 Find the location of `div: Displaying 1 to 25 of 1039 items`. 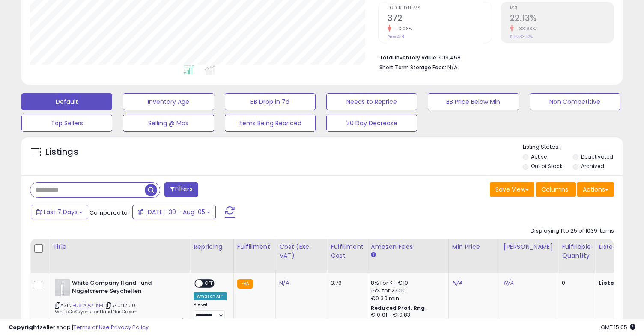

div: Displaying 1 to 25 of 1039 items is located at coordinates (572, 231).